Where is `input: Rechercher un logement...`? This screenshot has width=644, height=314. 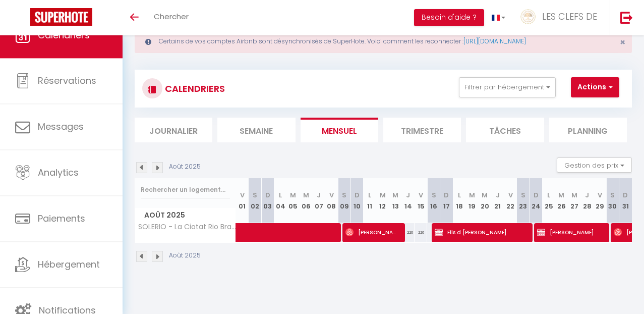 input: Rechercher un logement... is located at coordinates (185, 190).